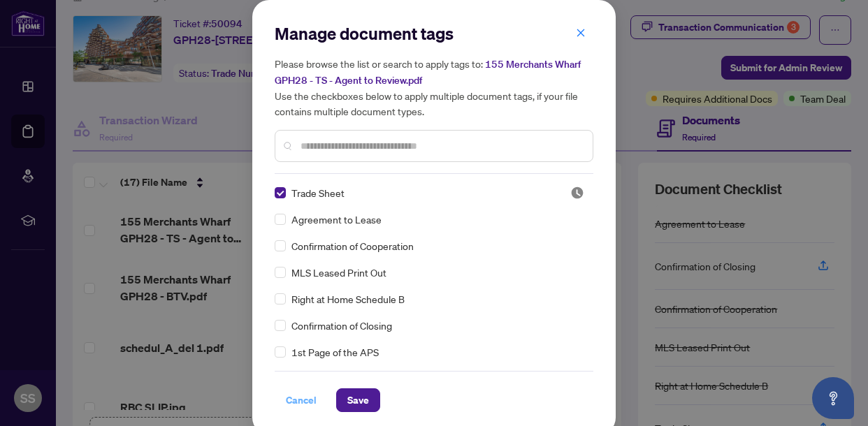 Image resolution: width=868 pixels, height=426 pixels. What do you see at coordinates (580, 33) in the screenshot?
I see `span: close` at bounding box center [580, 33].